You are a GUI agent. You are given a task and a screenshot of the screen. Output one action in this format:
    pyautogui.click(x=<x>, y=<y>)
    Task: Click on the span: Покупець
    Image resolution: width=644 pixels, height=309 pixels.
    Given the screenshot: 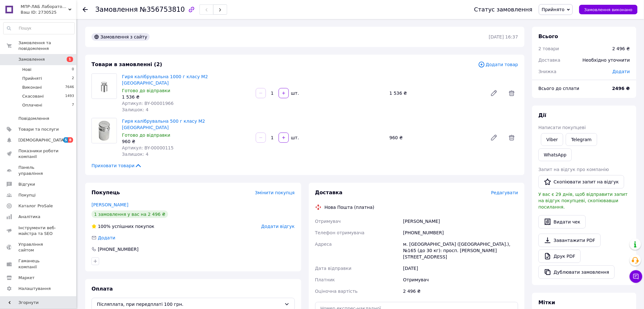 What is the action you would take?
    pyautogui.click(x=106, y=192)
    